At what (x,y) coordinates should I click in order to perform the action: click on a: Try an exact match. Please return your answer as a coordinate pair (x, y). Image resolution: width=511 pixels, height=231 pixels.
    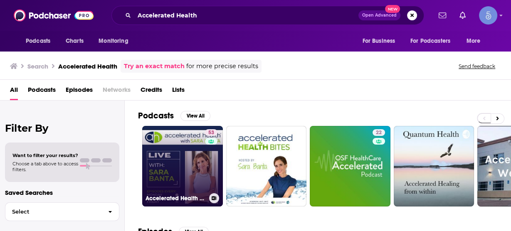
    Looking at the image, I should click on (154, 66).